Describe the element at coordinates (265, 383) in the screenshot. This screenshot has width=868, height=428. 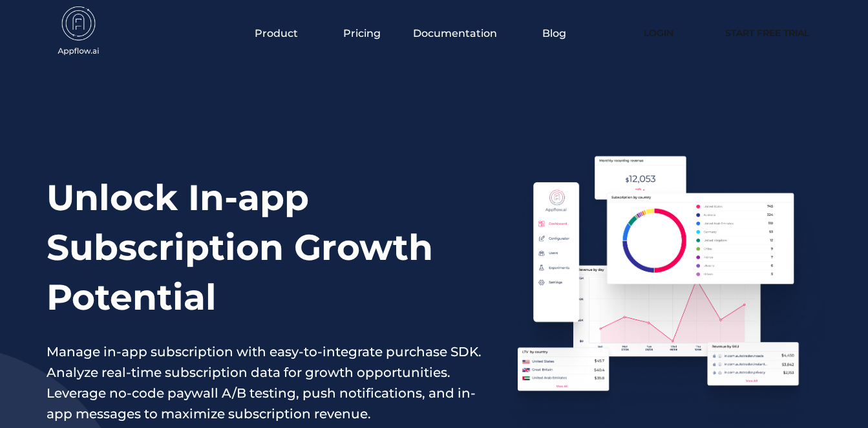
I see `p: Manage in-app subscription with easy-to-integrate purchase SDK. Analyze real-time subscription da...` at that location.